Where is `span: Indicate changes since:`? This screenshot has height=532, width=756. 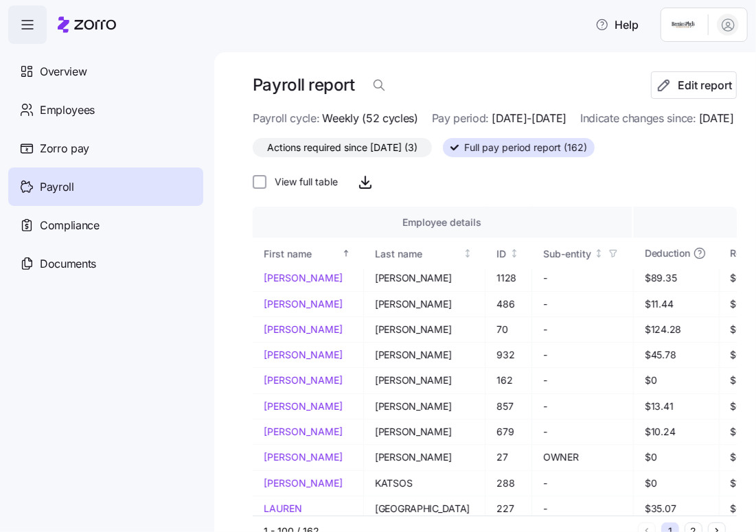
span: Indicate changes since: is located at coordinates (638, 118).